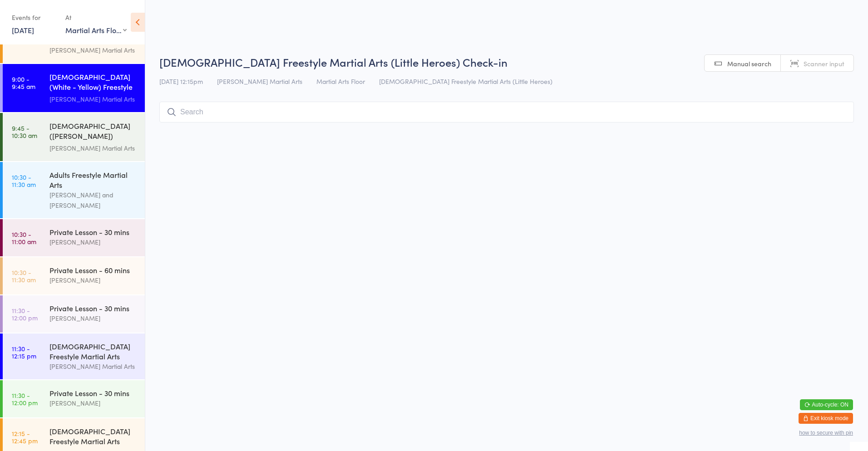 Image resolution: width=868 pixels, height=451 pixels. I want to click on button: Auto-cycle: ON, so click(826, 405).